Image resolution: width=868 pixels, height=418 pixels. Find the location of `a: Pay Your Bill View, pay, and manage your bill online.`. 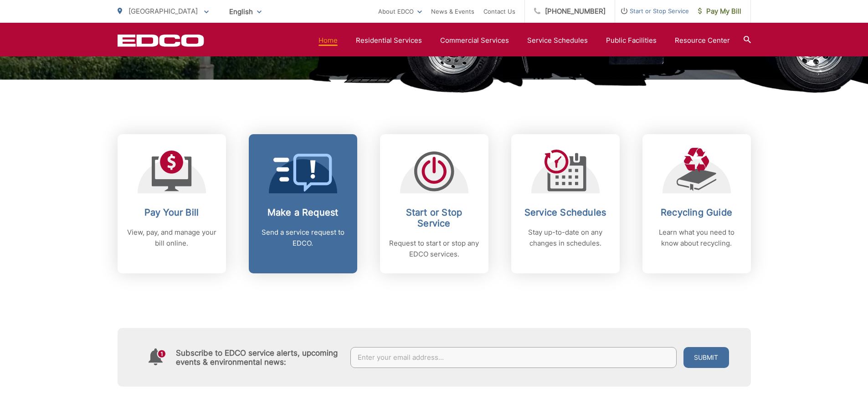

a: Pay Your Bill View, pay, and manage your bill online. is located at coordinates (172, 204).